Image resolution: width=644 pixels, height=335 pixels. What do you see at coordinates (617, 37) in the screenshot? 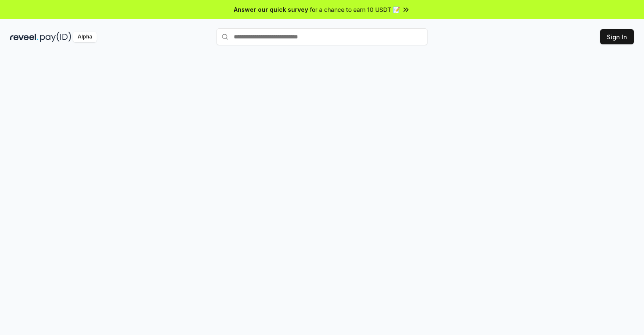
I see `button: Sign In` at bounding box center [617, 37].